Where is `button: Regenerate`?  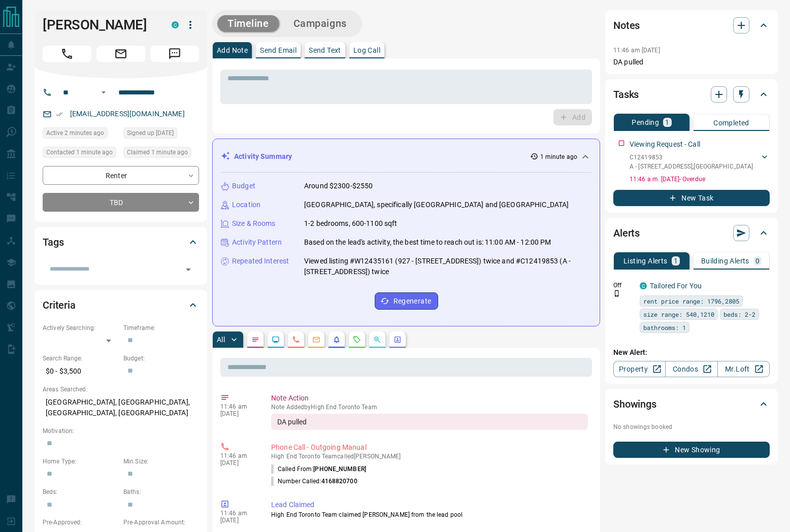 button: Regenerate is located at coordinates (406, 301).